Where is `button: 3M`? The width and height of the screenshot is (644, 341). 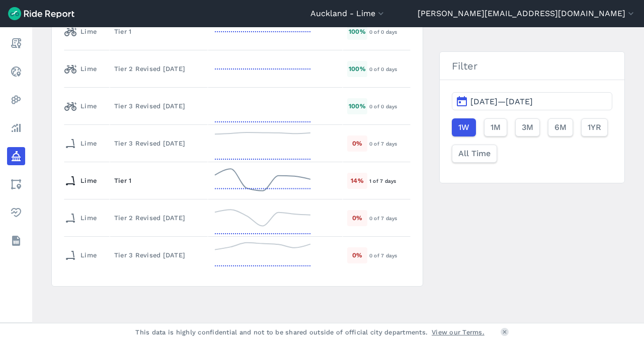
button: 3M is located at coordinates (527, 127).